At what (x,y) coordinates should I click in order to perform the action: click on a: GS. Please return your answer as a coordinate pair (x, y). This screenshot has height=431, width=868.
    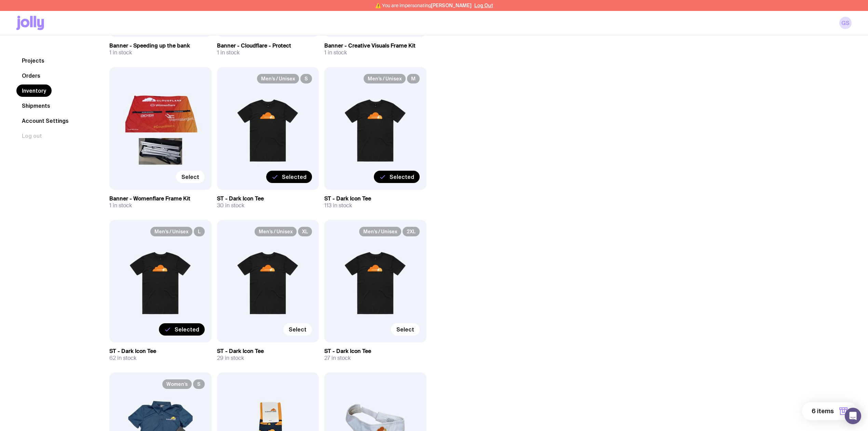
    Looking at the image, I should click on (845, 23).